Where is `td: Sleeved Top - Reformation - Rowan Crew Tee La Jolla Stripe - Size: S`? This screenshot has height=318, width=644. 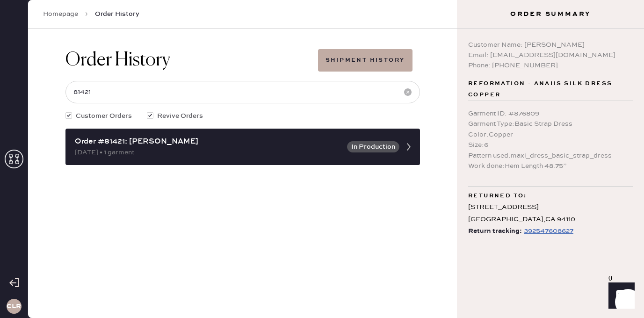
td: Sleeved Top - Reformation - Rowan Crew Tee La Jolla Stripe - Size: S is located at coordinates (330, 170).